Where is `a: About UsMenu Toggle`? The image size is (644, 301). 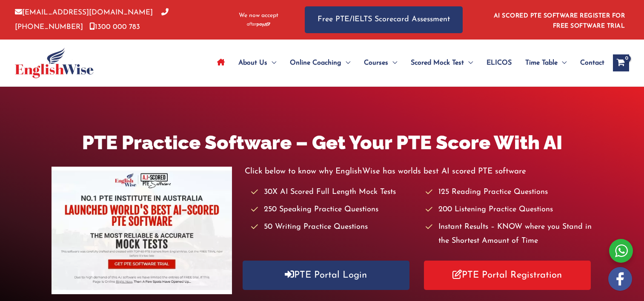
a: About UsMenu Toggle is located at coordinates (257, 63).